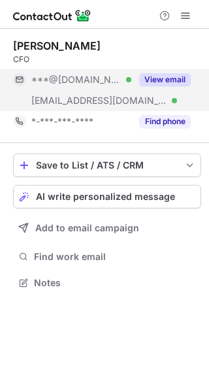 This screenshot has width=209, height=392. What do you see at coordinates (115, 283) in the screenshot?
I see `span: Notes` at bounding box center [115, 283].